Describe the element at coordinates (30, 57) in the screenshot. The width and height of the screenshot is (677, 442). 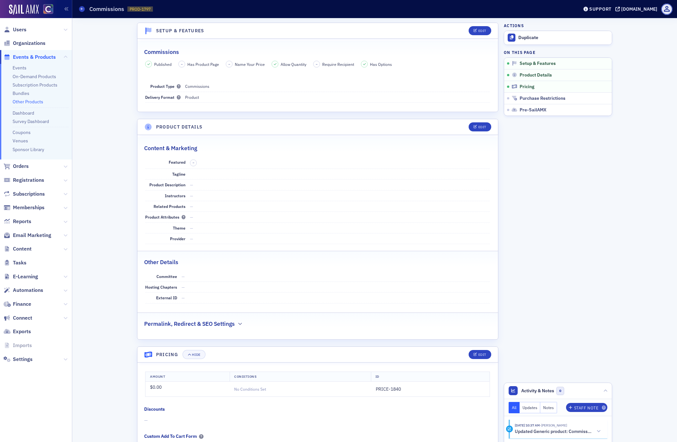
I see `a: Events & Products` at that location.